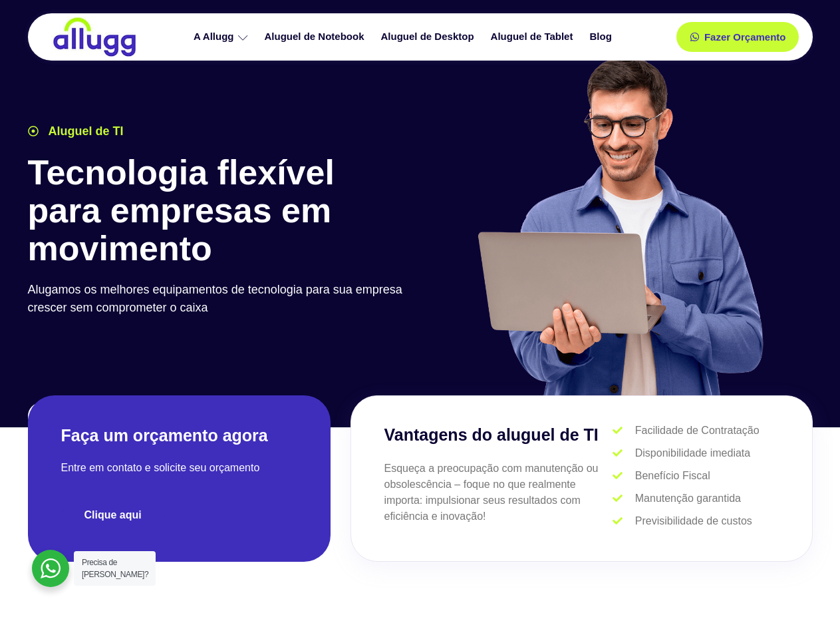  What do you see at coordinates (499, 492) in the screenshot?
I see `p: Esqueça a preocupação com manutenção ou obsolescência – foque no que realmente importa: impulsion...` at bounding box center [499, 492].